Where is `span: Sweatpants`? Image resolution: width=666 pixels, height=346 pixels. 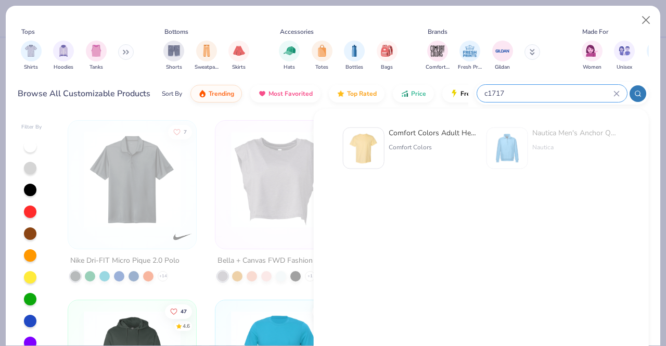
span: Sweatpants is located at coordinates (207, 67).